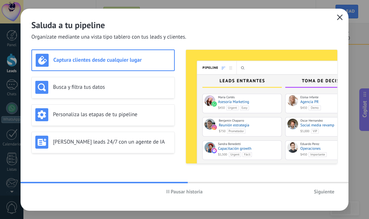 The height and width of the screenshot is (219, 369). Describe the element at coordinates (185, 25) in the screenshot. I see `h2: Saluda a tu pipeline` at that location.